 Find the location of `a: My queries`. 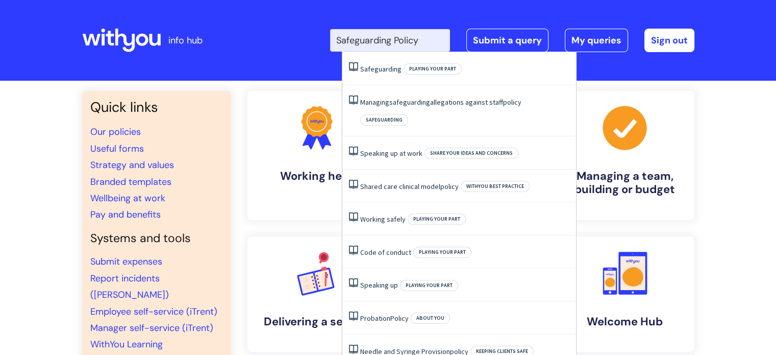

a: My queries is located at coordinates (597, 40).